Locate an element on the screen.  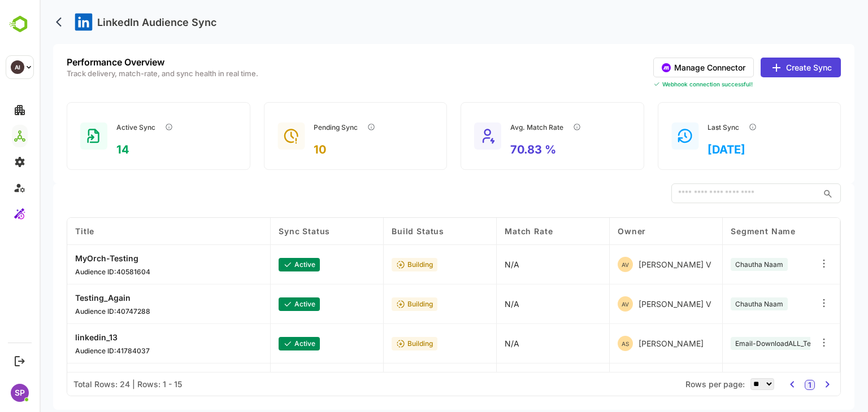
div: Webhook connection successful! is located at coordinates (708, 84).